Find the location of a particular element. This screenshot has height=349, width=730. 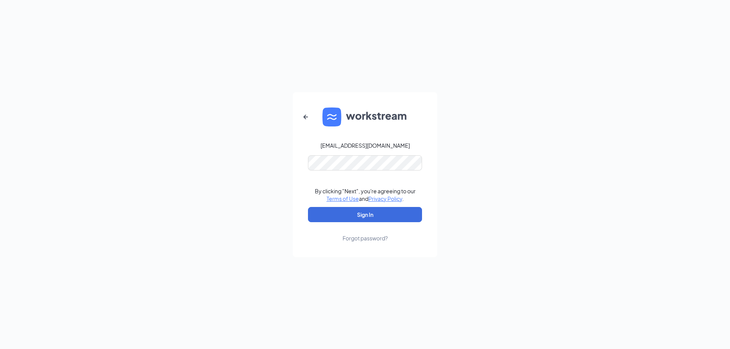

div: By clicking "Next", you're agreeing to our and . is located at coordinates (365, 195).